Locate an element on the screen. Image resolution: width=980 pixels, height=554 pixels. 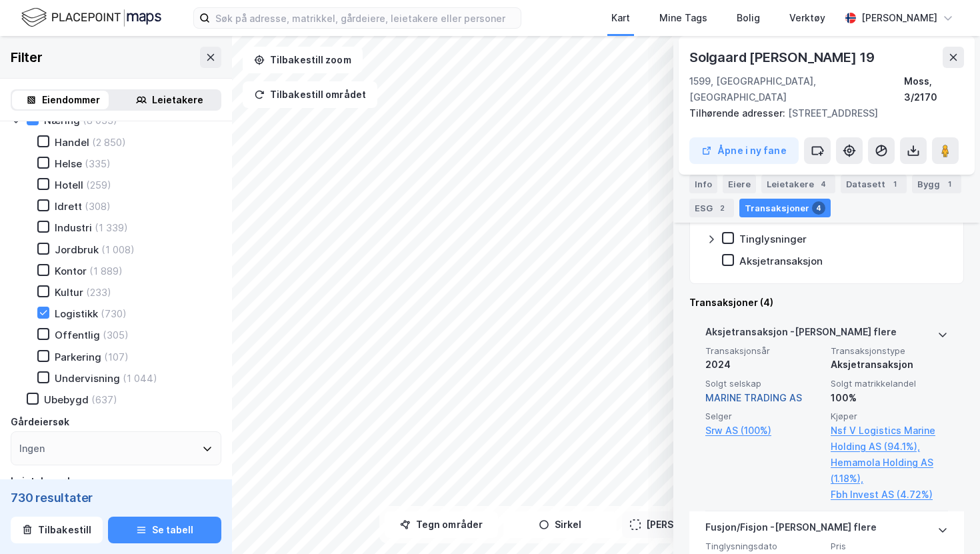
span: Transaksjonsår is located at coordinates (764, 350).